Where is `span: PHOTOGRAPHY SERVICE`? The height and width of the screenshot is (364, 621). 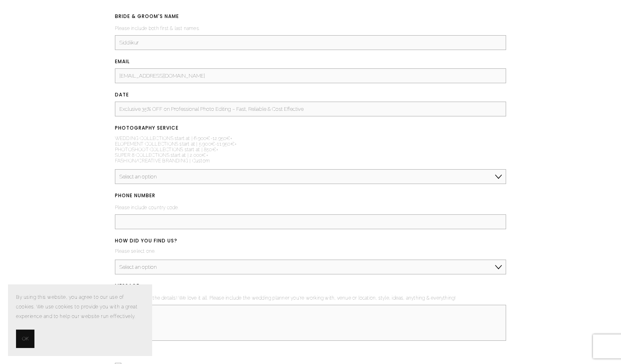
span: PHOTOGRAPHY SERVICE is located at coordinates (146, 129).